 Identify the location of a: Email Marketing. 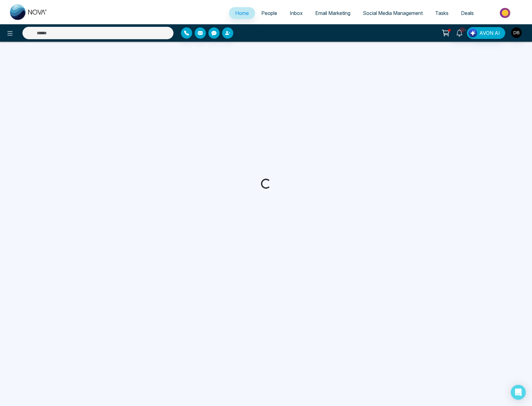
(333, 13).